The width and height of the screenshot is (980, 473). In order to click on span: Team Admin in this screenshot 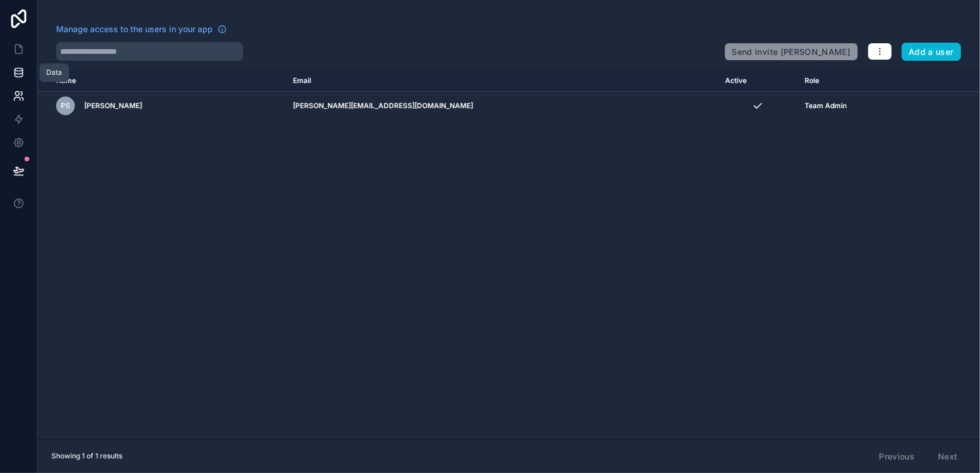, I will do `click(826, 105)`.